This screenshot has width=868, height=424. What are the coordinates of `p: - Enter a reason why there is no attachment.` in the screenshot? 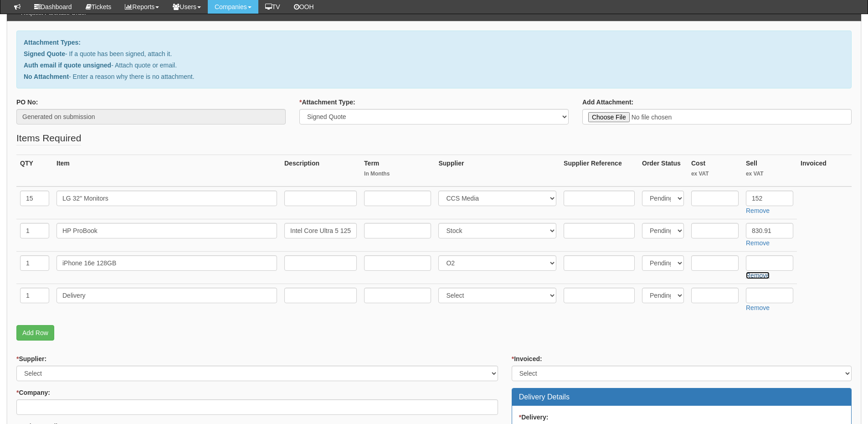 It's located at (433, 76).